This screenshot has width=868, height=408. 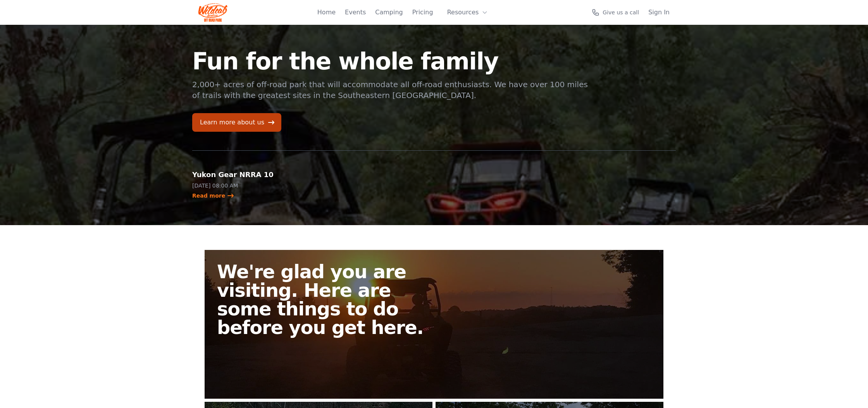 What do you see at coordinates (213, 196) in the screenshot?
I see `a: Read more` at bounding box center [213, 196].